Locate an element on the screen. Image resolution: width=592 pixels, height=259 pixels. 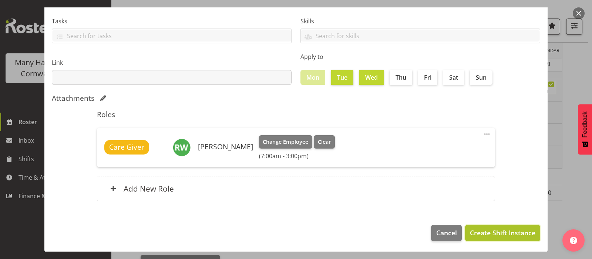
span: Care Giver is located at coordinates (127, 147).